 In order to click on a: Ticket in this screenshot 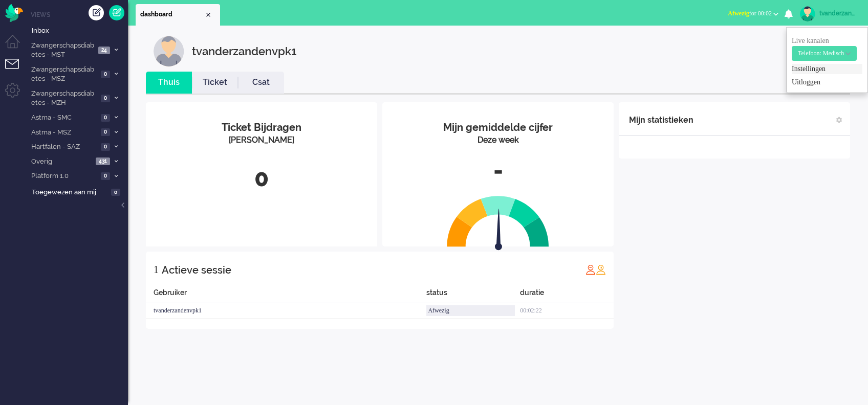, I will do `click(215, 83)`.